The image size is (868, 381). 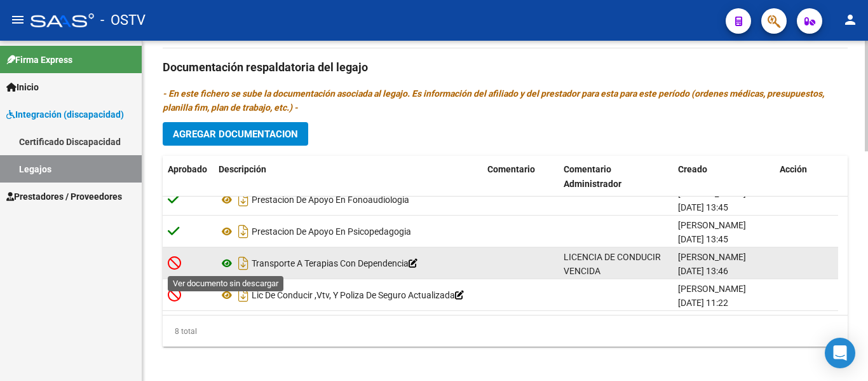 I want to click on datatable-header-cell: Aprobado, so click(x=188, y=177).